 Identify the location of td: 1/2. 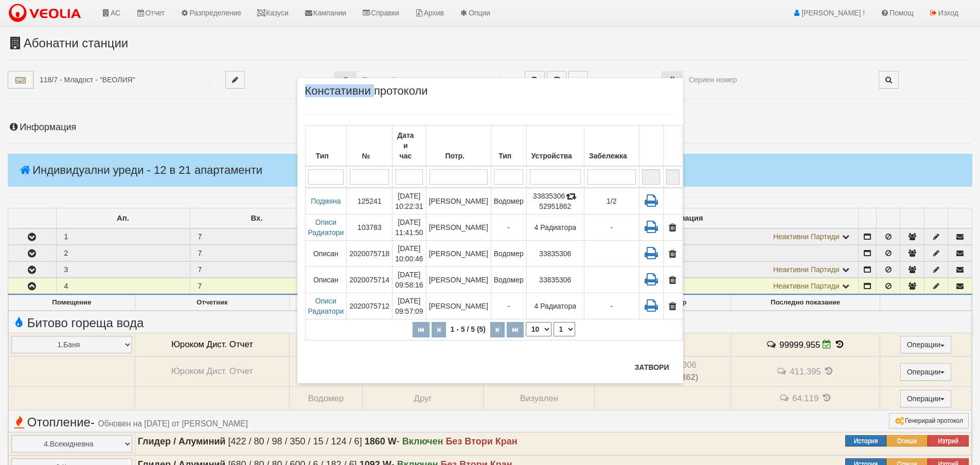
(611, 201).